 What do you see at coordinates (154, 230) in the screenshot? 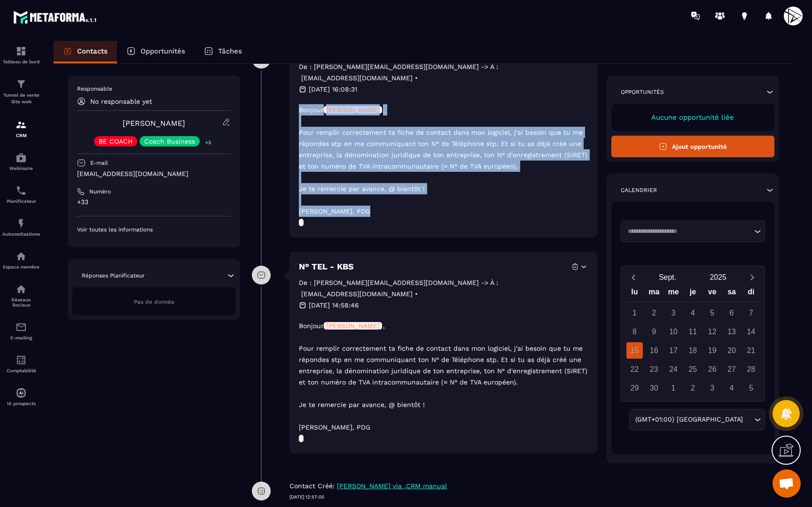
I see `p: Voir toutes les informations` at bounding box center [154, 230].